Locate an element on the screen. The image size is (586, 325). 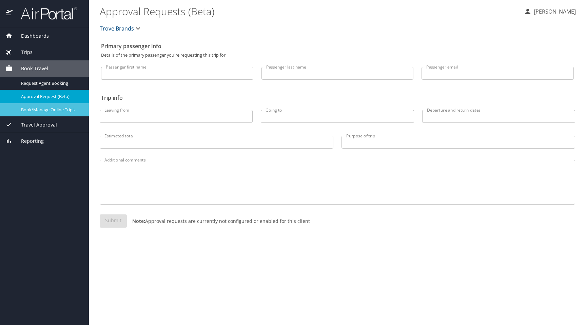
span: Book Travel is located at coordinates (30, 68).